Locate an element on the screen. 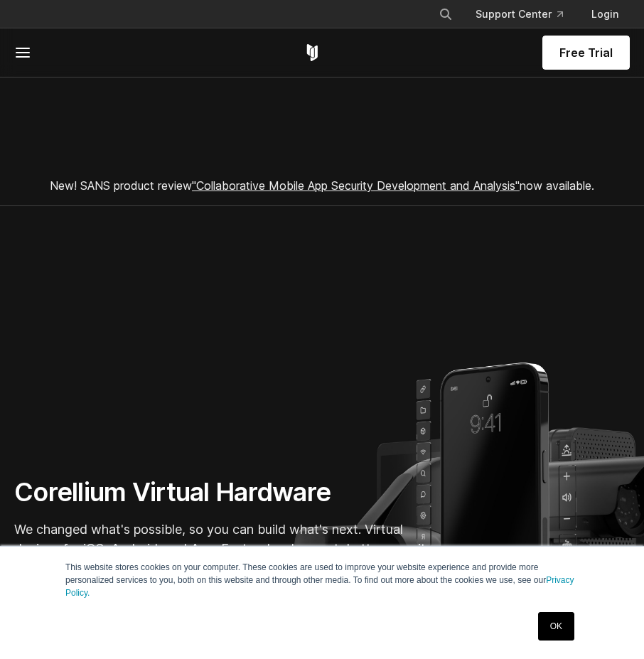 This screenshot has width=644, height=659. button: Search is located at coordinates (446, 14).